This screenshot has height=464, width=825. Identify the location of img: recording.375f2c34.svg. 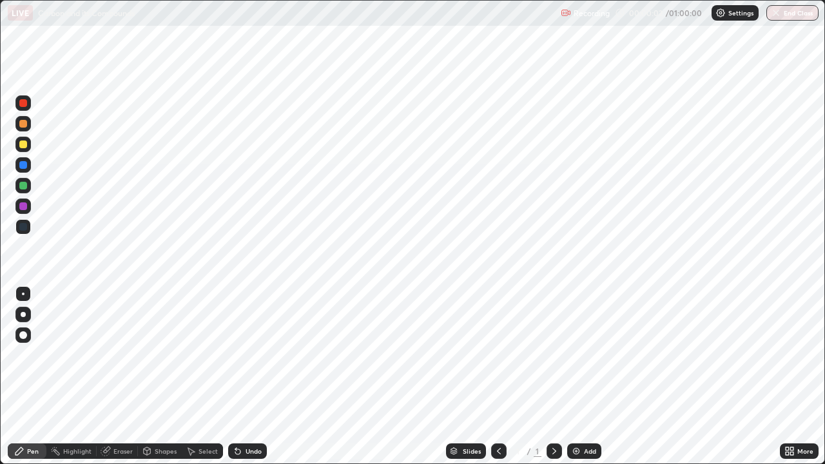
(566, 13).